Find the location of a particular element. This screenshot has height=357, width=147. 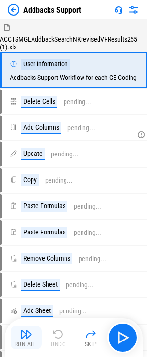

div: Addbacks Support is located at coordinates (52, 10).